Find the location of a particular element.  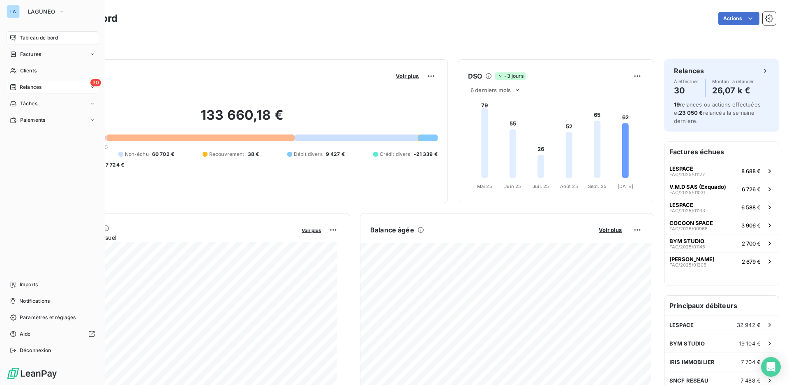

span: Déconnexion is located at coordinates (35, 350).